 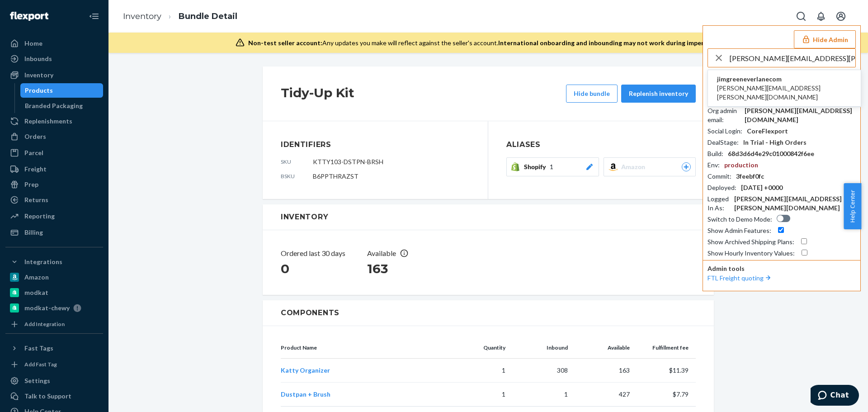 What do you see at coordinates (32, 184) in the screenshot?
I see `div: Prep` at bounding box center [32, 184].